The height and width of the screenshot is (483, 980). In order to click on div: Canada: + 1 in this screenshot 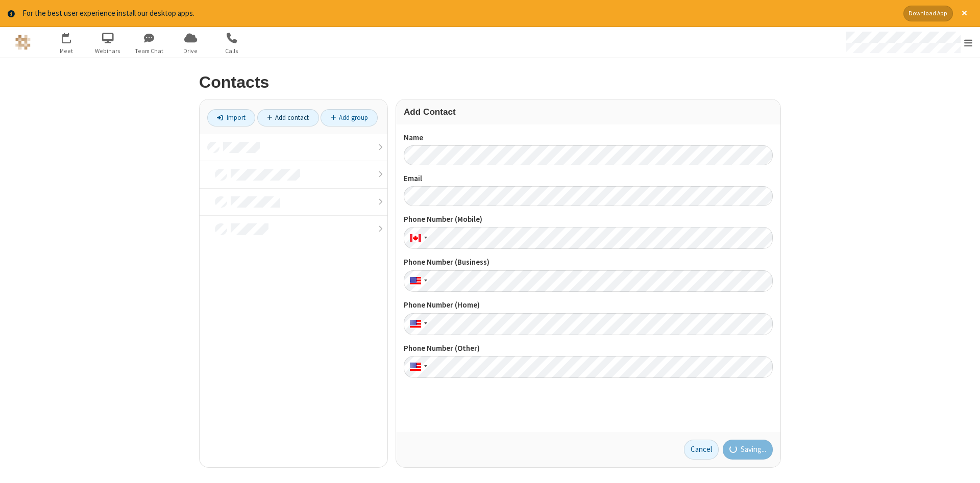, I will do `click(417, 238)`.